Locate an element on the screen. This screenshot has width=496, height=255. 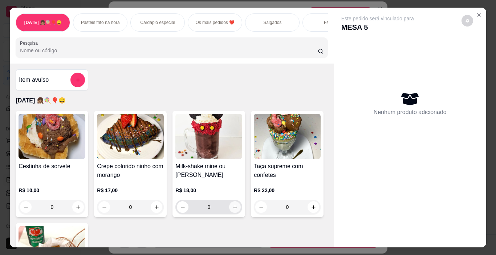
p: Este pedido será vinculado para is located at coordinates (377, 19).